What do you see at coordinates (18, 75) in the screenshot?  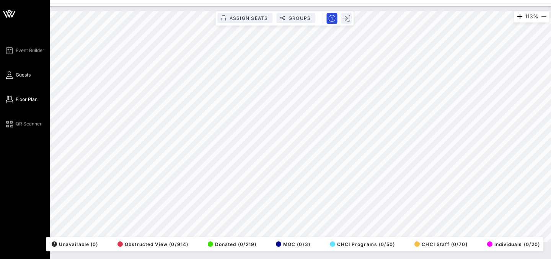 I see `a: Guests` at bounding box center [18, 75].